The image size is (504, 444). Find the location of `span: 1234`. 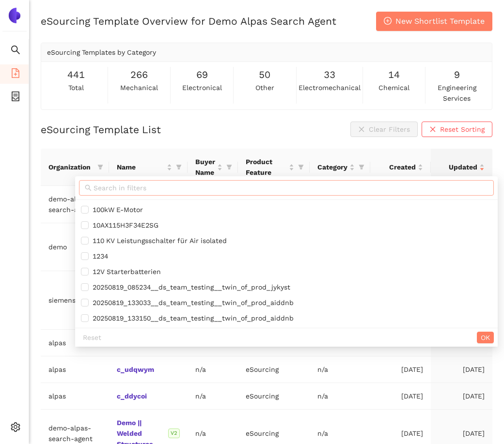

span: 1234 is located at coordinates (98, 256).